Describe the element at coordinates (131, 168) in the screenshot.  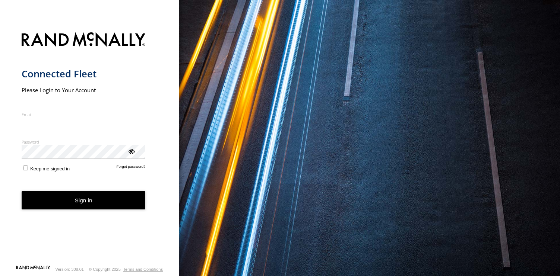
I see `a: Forgot password?` at that location.